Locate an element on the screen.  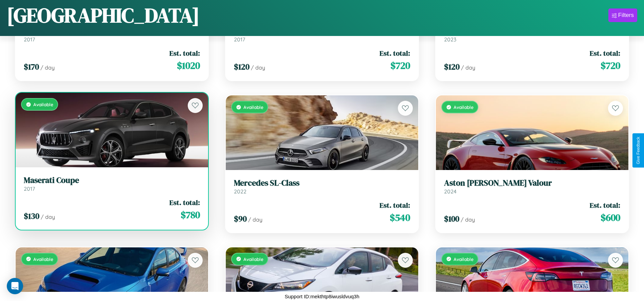
span: $ 100 is located at coordinates (452, 218).